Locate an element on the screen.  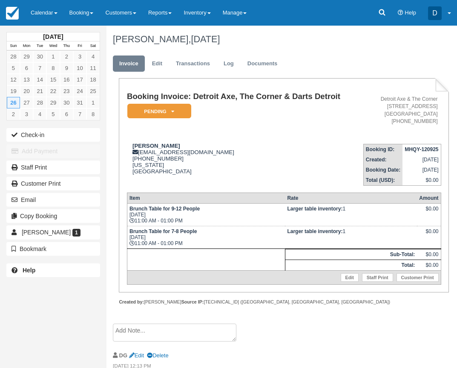
div: D is located at coordinates (435, 13).